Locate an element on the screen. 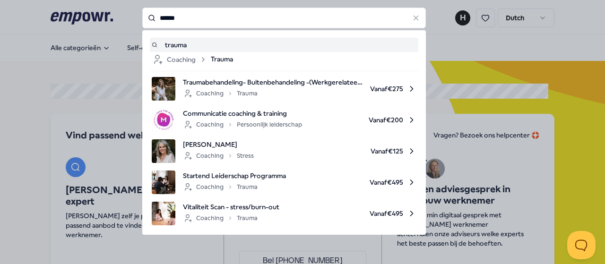 The image size is (605, 264). a: product imageCommunicatie coaching & trainingCoachingPersoonlijk leiderschapVanaf€200 is located at coordinates (284, 120).